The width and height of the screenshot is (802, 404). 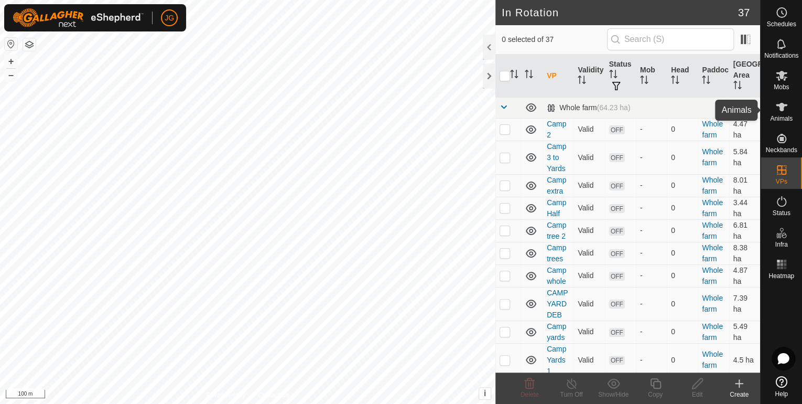 I want to click on button: Reset Map, so click(x=11, y=44).